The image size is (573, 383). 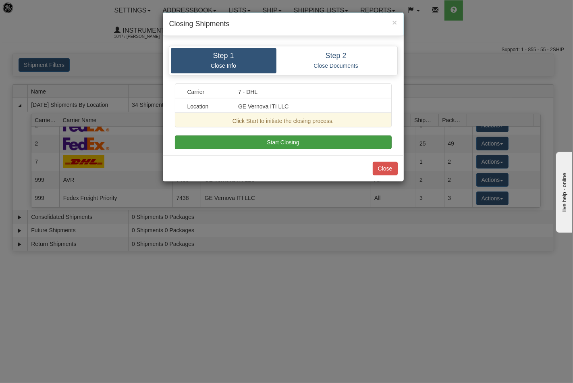 What do you see at coordinates (283, 142) in the screenshot?
I see `button: Start Closing` at bounding box center [283, 142].